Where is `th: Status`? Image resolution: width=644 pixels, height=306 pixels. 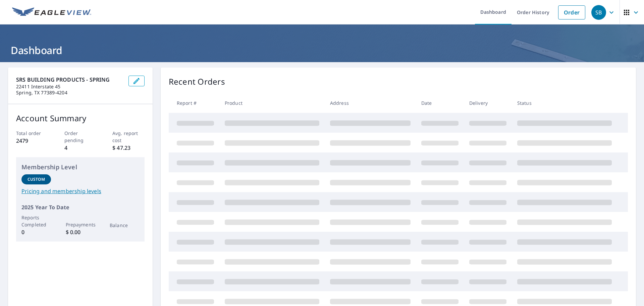
th: Status is located at coordinates (564, 103).